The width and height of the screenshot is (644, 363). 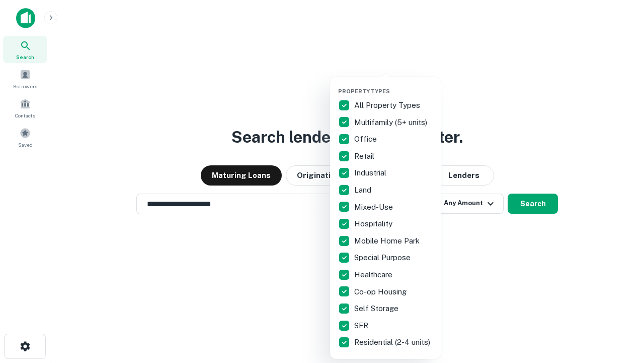 I want to click on p: Co-op Housing, so click(x=381, y=292).